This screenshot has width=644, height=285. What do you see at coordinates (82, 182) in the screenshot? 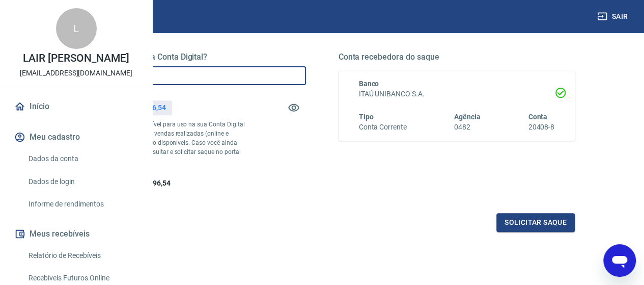
I see `a: Dados de login` at bounding box center [82, 182].